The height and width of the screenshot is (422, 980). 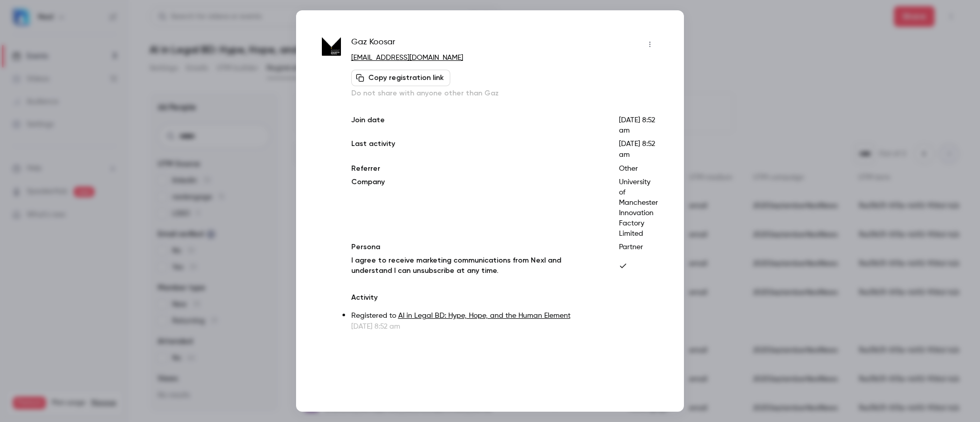 I want to click on p: Other, so click(x=638, y=169).